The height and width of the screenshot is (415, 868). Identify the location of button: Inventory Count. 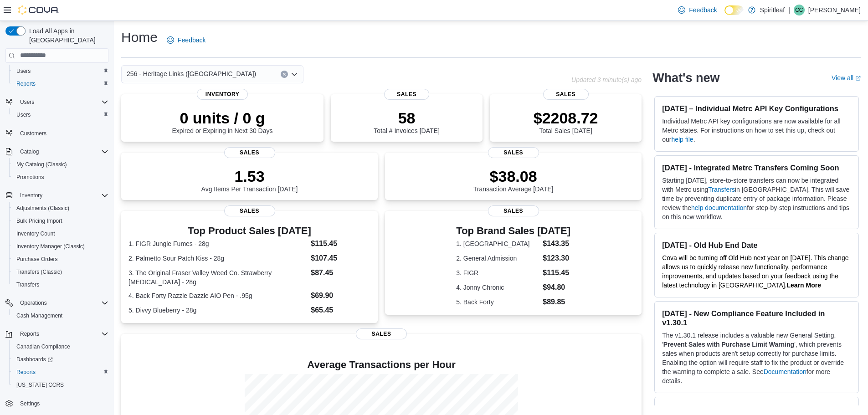
(61, 233).